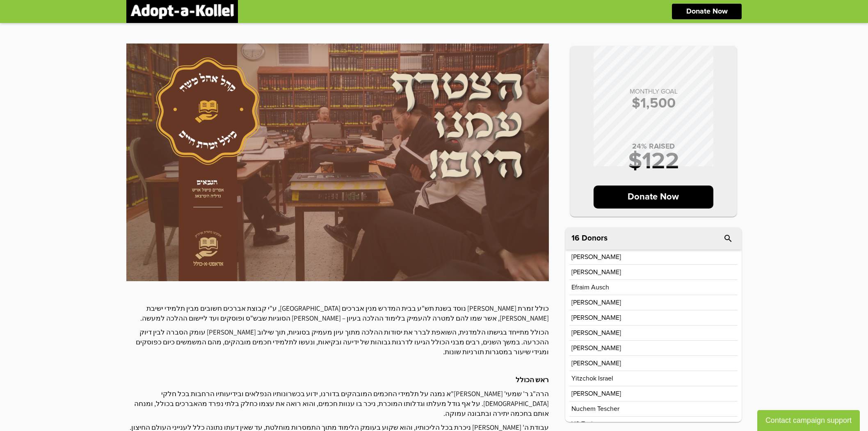  What do you see at coordinates (653, 91) in the screenshot?
I see `p: MONTHLY GOAL` at bounding box center [653, 91].